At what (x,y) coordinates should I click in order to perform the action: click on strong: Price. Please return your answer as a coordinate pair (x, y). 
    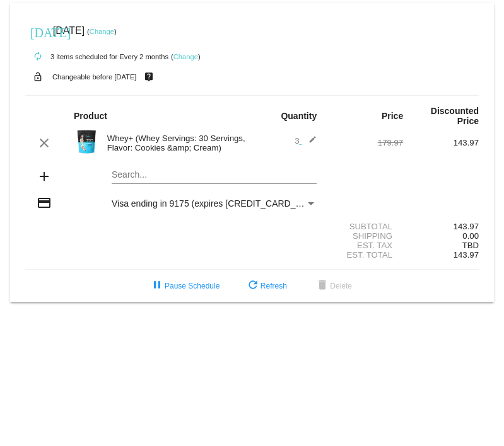
    Looking at the image, I should click on (393, 116).